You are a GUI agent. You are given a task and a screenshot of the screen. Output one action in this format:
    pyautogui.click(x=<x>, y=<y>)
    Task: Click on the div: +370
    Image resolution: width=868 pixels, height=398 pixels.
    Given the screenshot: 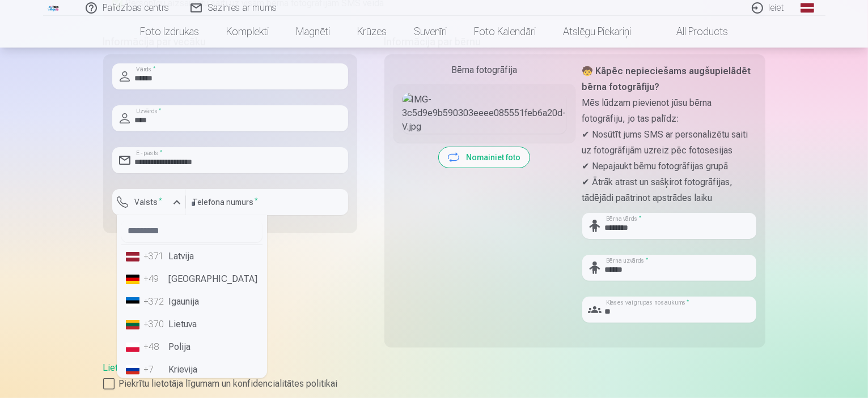 What is the action you would take?
    pyautogui.click(x=156, y=325)
    